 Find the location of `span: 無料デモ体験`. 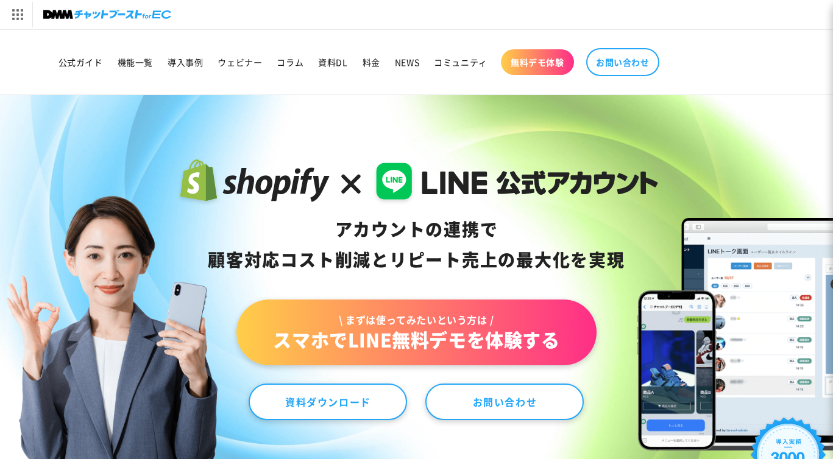

span: 無料デモ体験 is located at coordinates (537, 62).